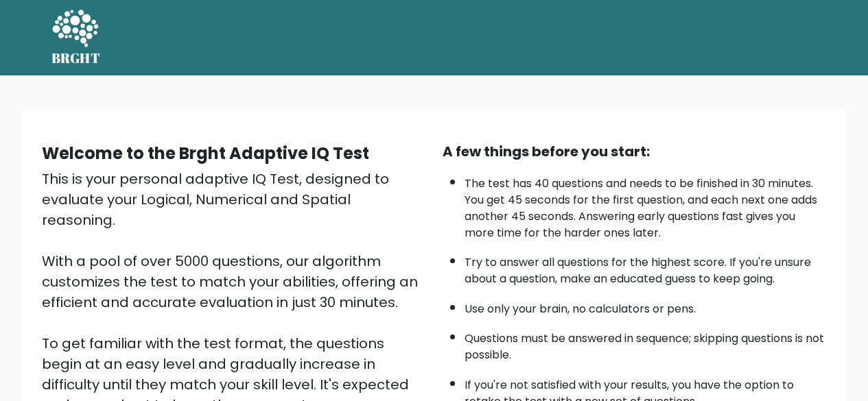 The width and height of the screenshot is (868, 401). Describe the element at coordinates (645, 205) in the screenshot. I see `li: The test has 40 questions and needs to be finished in 30 minutes. You get 45 seconds for the firs...` at that location.